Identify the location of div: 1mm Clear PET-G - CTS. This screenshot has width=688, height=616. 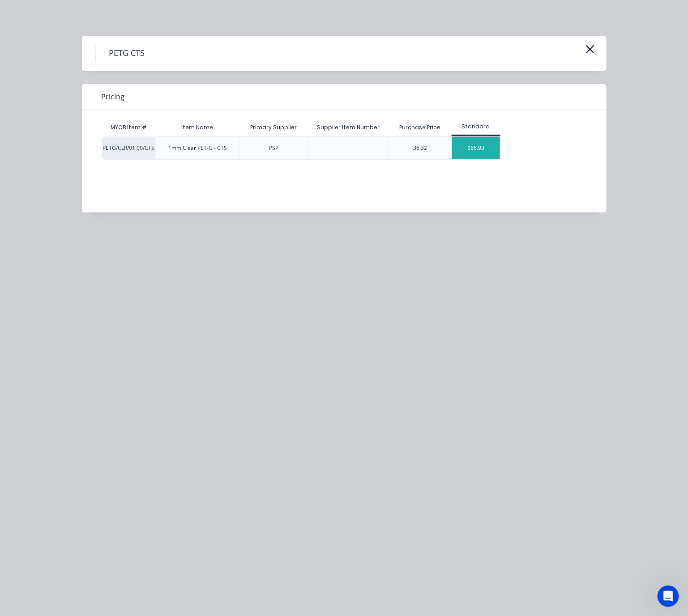
(197, 148).